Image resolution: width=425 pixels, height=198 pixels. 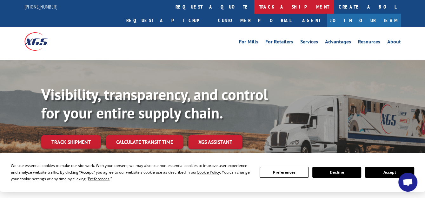 I want to click on a: Advantages, so click(x=338, y=43).